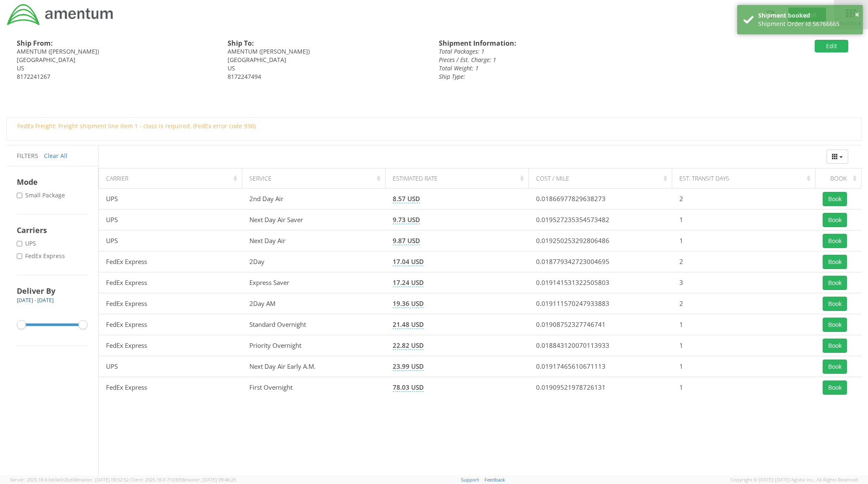 The height and width of the screenshot is (484, 868). What do you see at coordinates (600, 220) in the screenshot?
I see `td: 0.019527235354573482` at bounding box center [600, 220].